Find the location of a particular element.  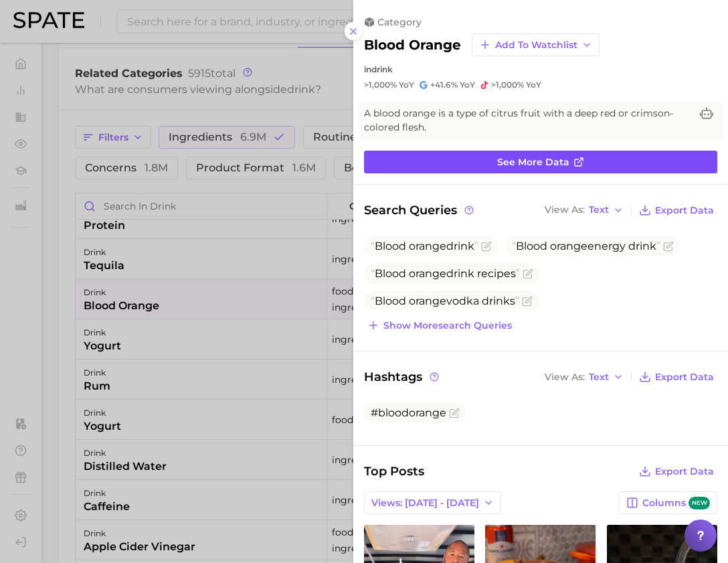

h2: blood orange is located at coordinates (412, 44).